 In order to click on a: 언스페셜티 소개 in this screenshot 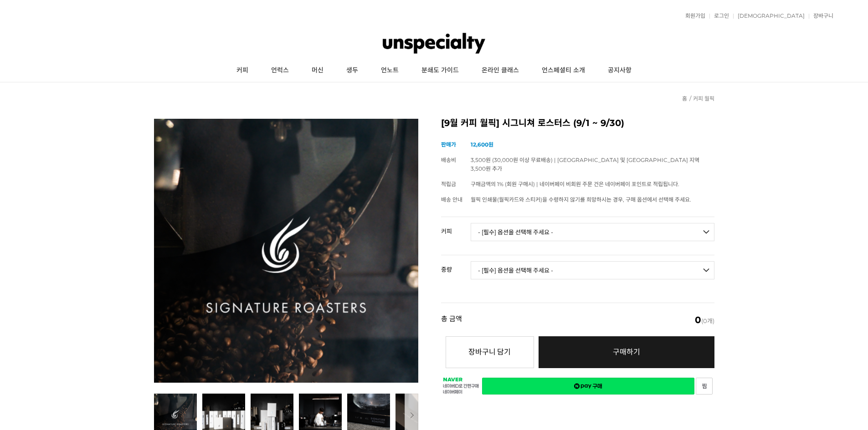, I will do `click(563, 71)`.